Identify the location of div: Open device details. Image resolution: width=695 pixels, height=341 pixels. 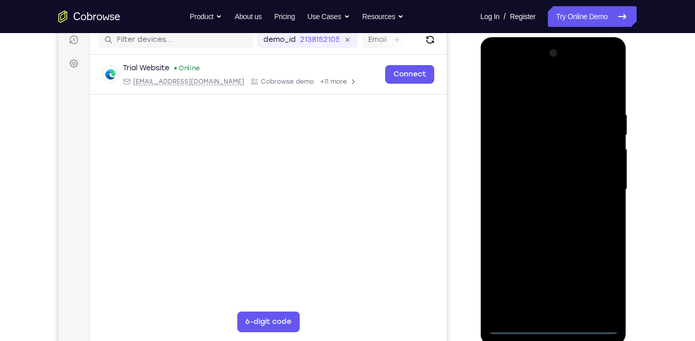
(209, 74).